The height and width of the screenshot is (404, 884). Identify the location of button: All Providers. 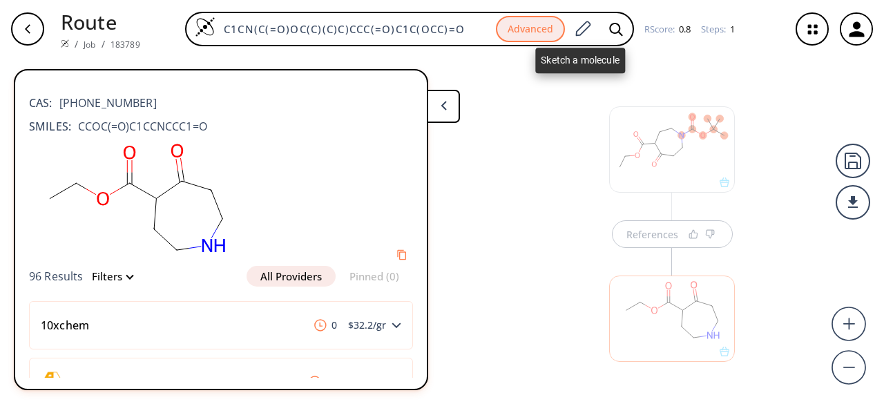
(291, 276).